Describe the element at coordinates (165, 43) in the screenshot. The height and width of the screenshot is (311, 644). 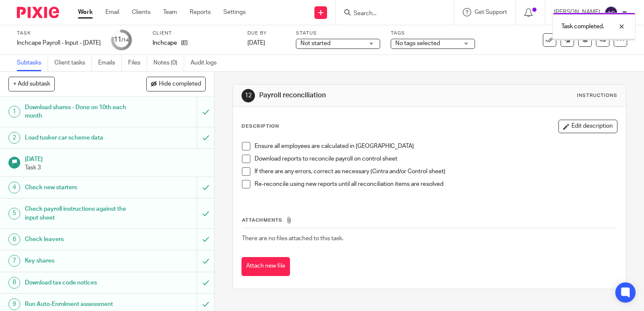
I see `p: Inchcape` at that location.